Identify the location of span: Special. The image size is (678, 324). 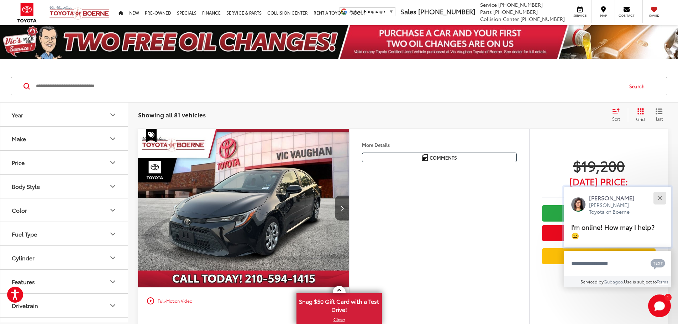
(151, 136).